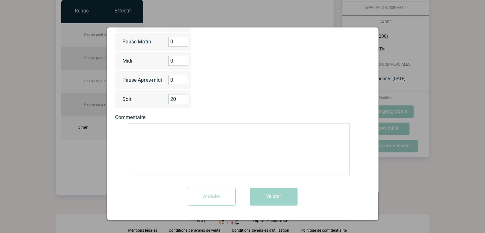 This screenshot has width=485, height=233. What do you see at coordinates (146, 80) in the screenshot?
I see `p: Pause Après-midi` at bounding box center [146, 80].